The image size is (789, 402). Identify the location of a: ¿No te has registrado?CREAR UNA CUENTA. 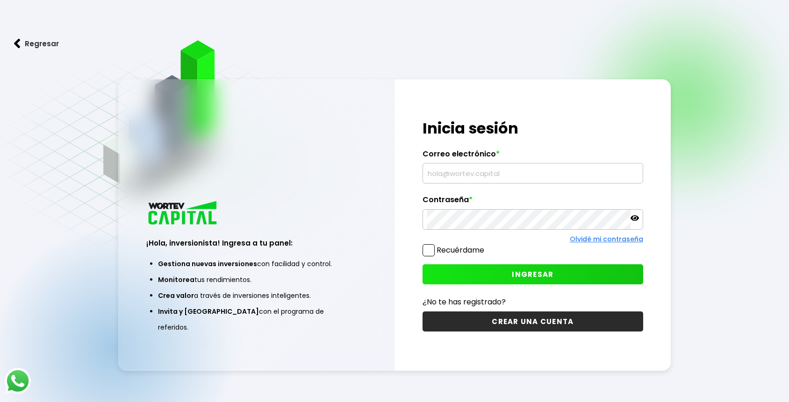
(533, 314).